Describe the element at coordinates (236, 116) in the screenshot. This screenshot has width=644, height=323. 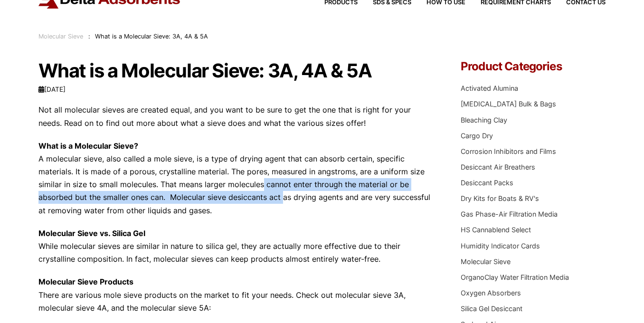
I see `p: Not all molecular sieves are created equal, and you want to be sure to get the one that is right ...` at that location.